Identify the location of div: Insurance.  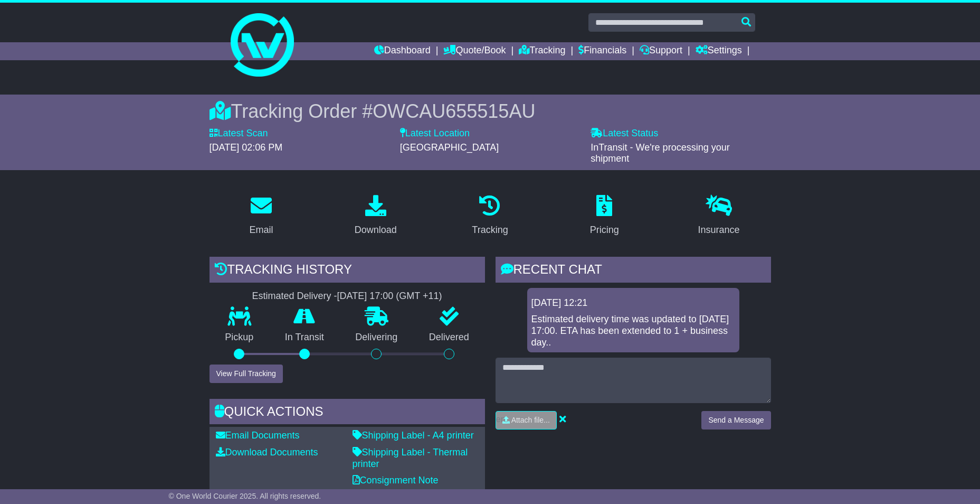
(719, 230).